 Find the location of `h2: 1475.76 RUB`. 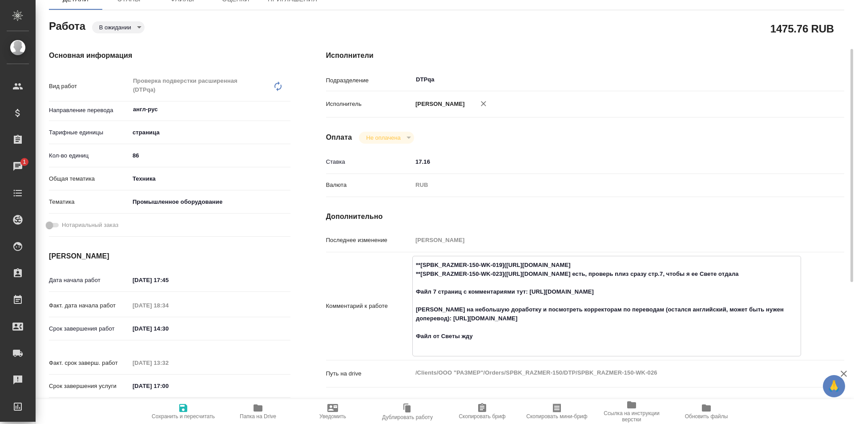

h2: 1475.76 RUB is located at coordinates (802, 28).